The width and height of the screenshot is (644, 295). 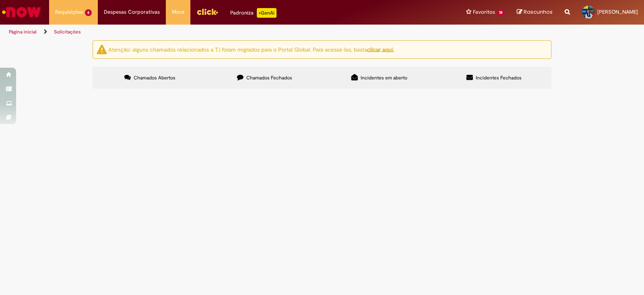 What do you see at coordinates (253, 13) in the screenshot?
I see `div: Padroniza` at bounding box center [253, 13].